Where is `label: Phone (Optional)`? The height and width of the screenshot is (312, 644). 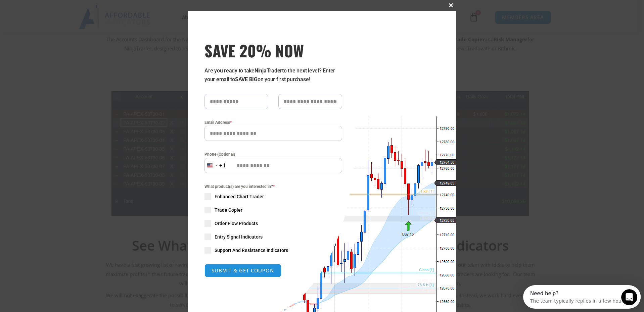
label: Phone (Optional) is located at coordinates (274, 154).